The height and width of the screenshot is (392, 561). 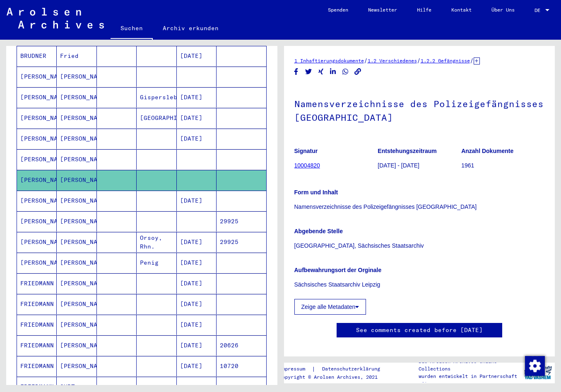 What do you see at coordinates (358, 71) in the screenshot?
I see `button: Copy link` at bounding box center [358, 71].